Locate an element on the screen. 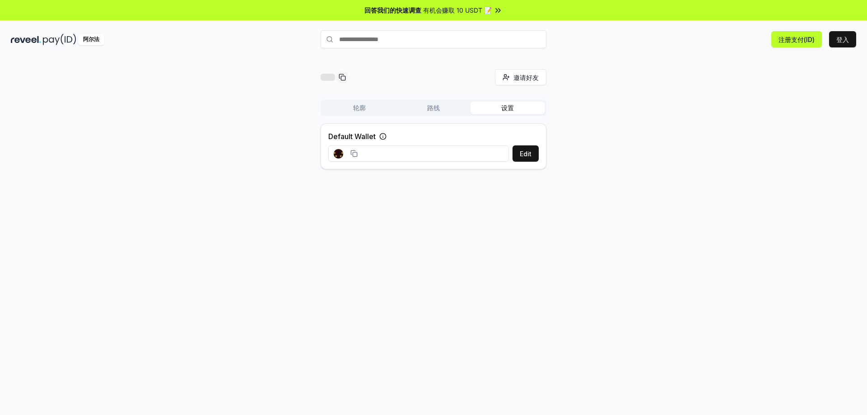  font: 路线 is located at coordinates (434, 108).